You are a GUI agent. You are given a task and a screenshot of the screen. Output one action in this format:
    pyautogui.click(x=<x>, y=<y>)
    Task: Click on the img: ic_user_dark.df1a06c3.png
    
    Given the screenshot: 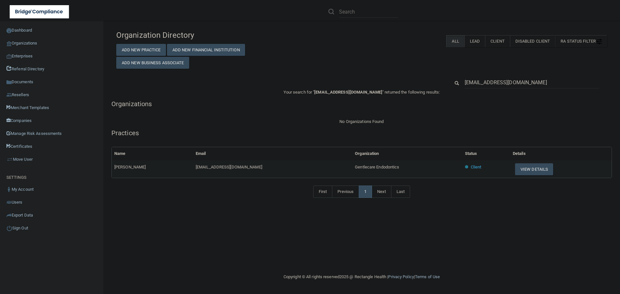 What is the action you would take?
    pyautogui.click(x=9, y=190)
    